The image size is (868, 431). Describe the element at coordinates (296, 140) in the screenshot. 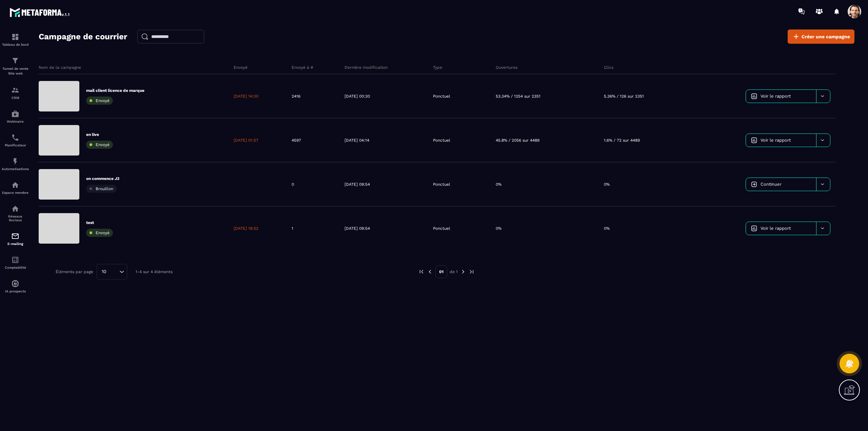

I see `p: 4597` at that location.